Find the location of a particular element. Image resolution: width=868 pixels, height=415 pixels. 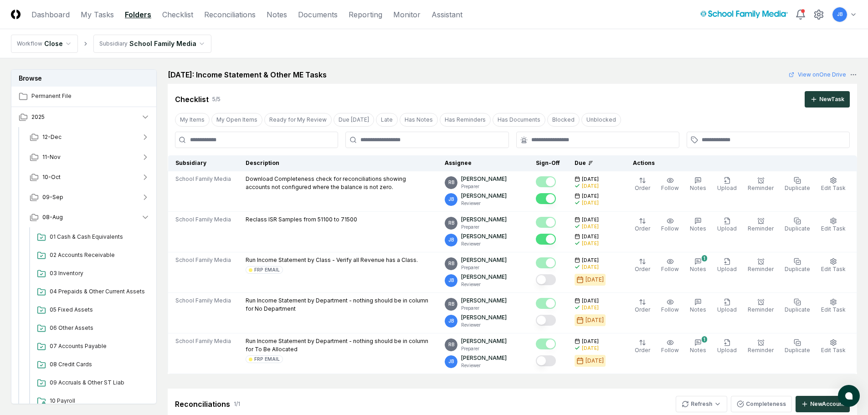

span: 05 Fixed Assets is located at coordinates (98, 310).